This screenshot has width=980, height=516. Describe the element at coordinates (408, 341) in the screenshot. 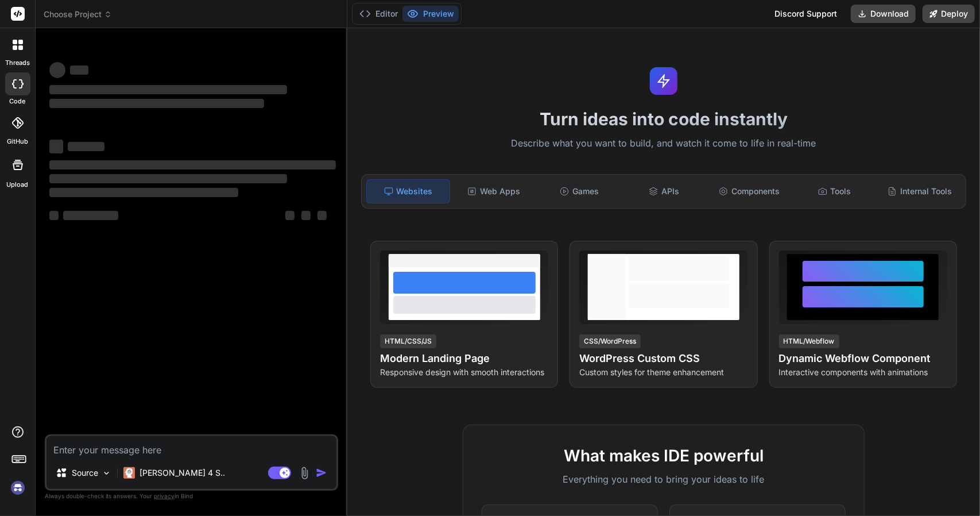

I see `div: HTML/CSS/JS` at that location.